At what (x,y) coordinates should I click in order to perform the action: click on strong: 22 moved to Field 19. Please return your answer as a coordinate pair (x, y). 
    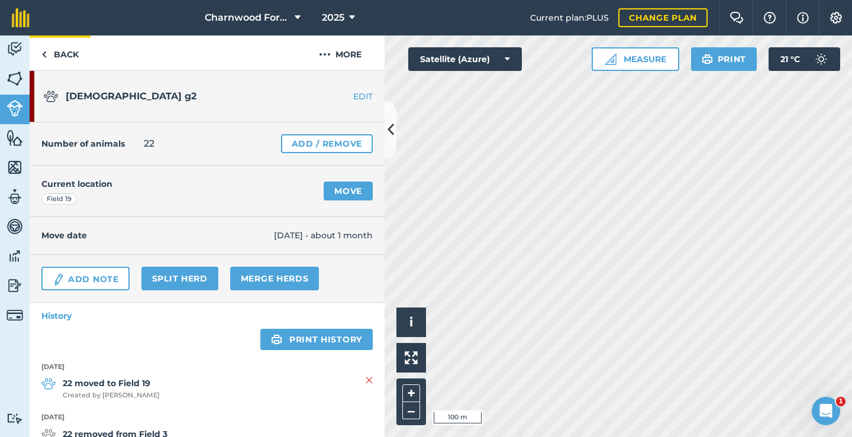
    Looking at the image, I should click on (111, 383).